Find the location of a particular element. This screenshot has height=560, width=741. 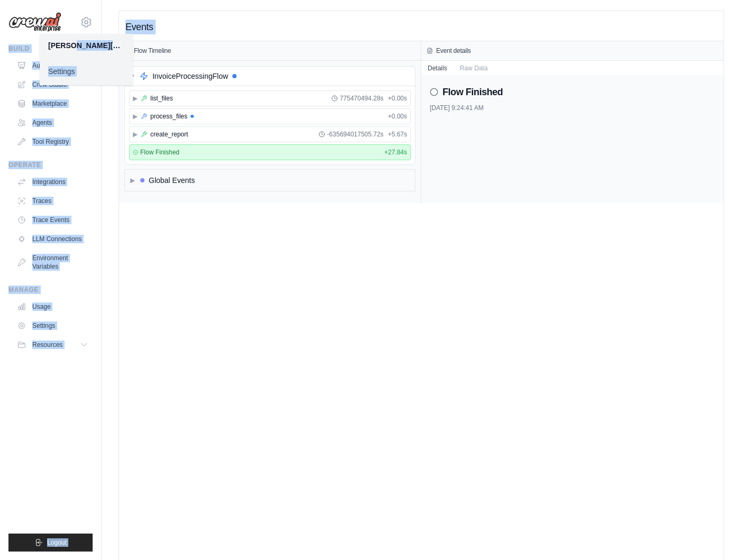

a: Usage is located at coordinates (52, 306).